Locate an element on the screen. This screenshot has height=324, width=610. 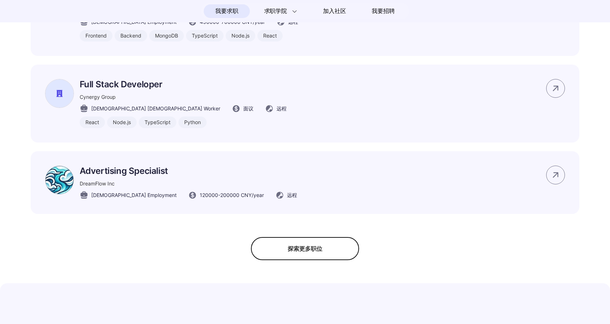
div: MongoDB is located at coordinates (166, 36).